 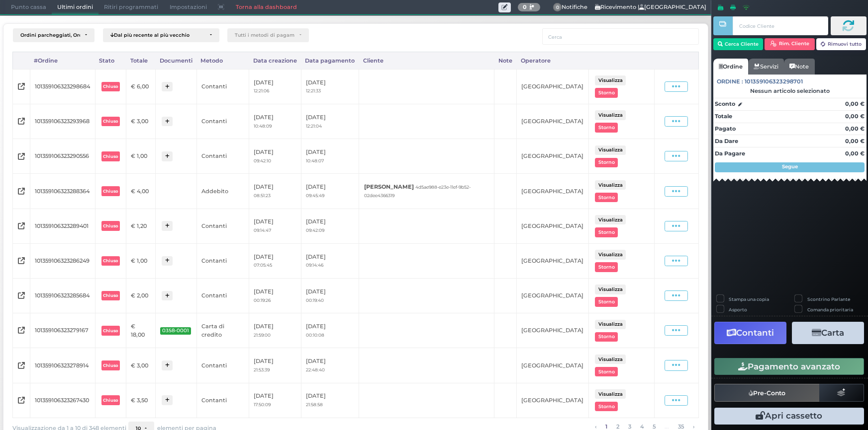 I want to click on div: Data creazione, so click(x=275, y=61).